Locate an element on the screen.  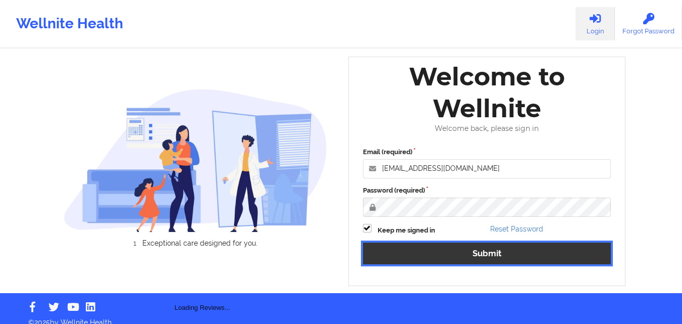
div: Welcome back, please sign in is located at coordinates (487, 128).